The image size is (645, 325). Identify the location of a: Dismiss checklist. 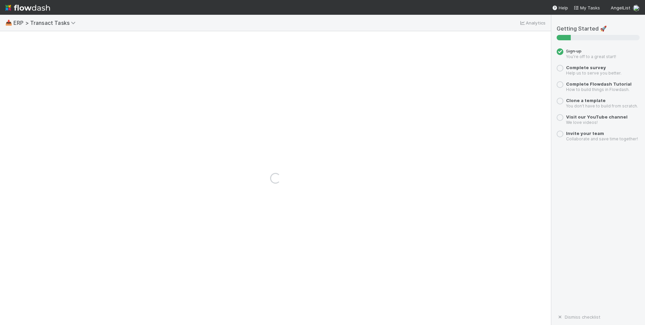
(578, 317).